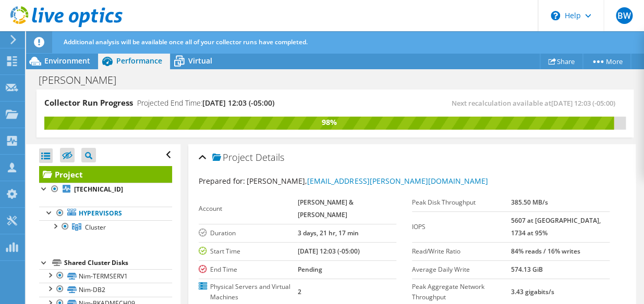 The width and height of the screenshot is (644, 304). Describe the element at coordinates (461, 227) in the screenshot. I see `label: IOPS` at that location.